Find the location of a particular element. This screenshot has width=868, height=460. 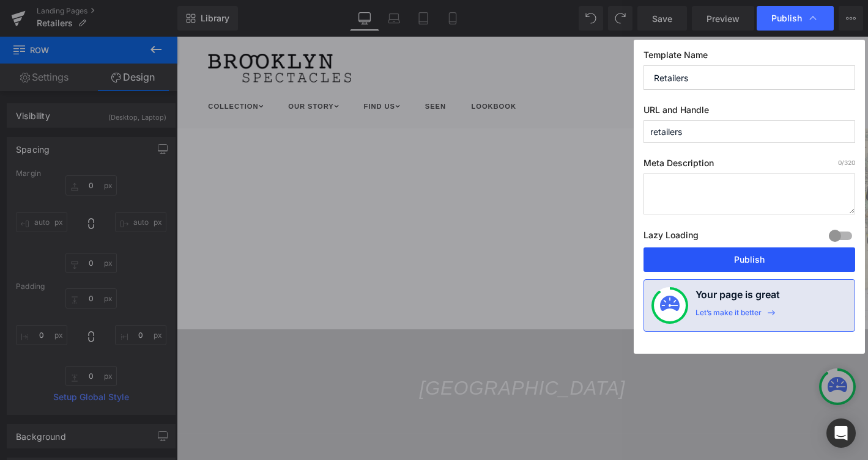

a: Our Story is located at coordinates (146, 75).